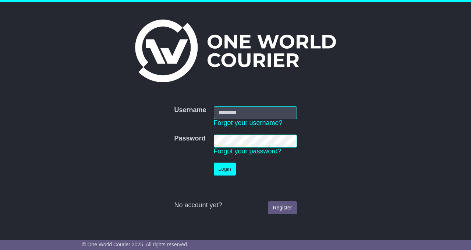  I want to click on img: One World, so click(236, 51).